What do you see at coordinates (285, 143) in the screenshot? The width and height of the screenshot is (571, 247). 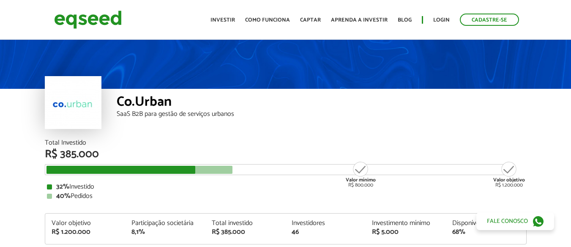 I see `div: Total Investido` at bounding box center [285, 143].